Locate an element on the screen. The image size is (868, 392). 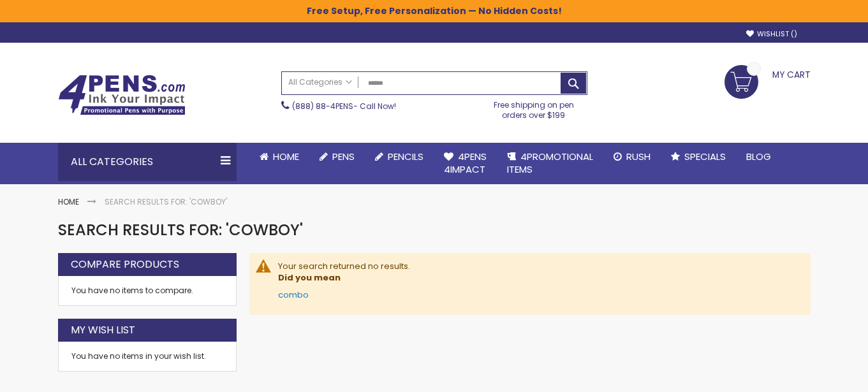
a: All Categories is located at coordinates (320, 82).